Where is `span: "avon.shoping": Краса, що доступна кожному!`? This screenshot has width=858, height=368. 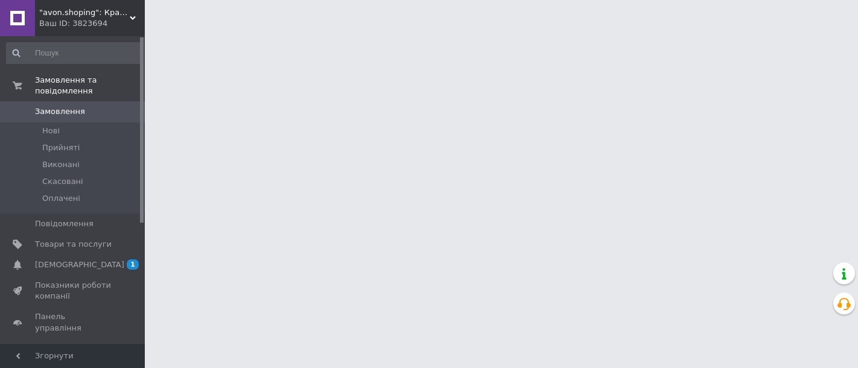 span: "avon.shoping": Краса, що доступна кожному! is located at coordinates (84, 13).